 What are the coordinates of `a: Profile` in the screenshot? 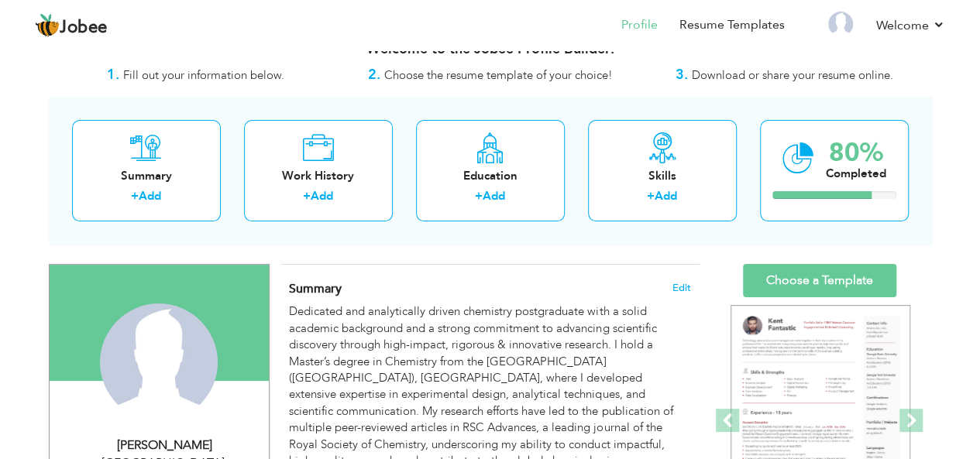 It's located at (639, 24).